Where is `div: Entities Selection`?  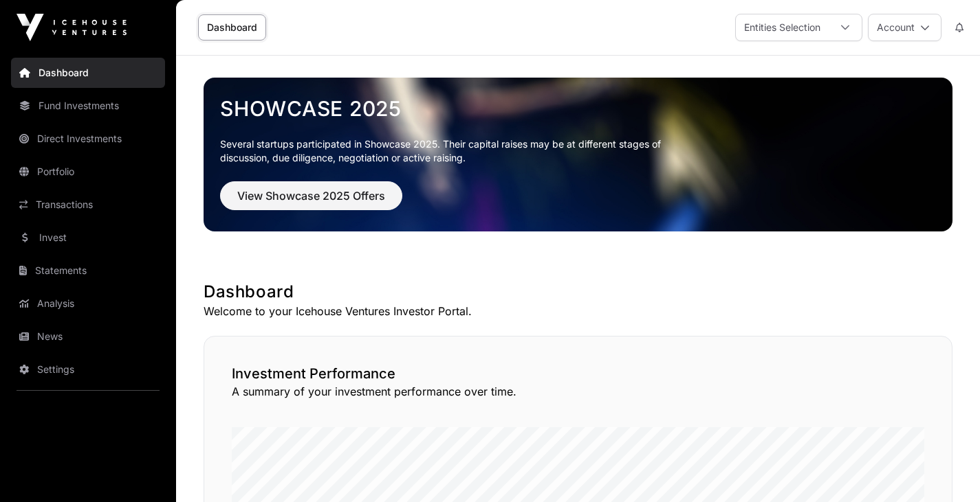
div: Entities Selection is located at coordinates (782, 28).